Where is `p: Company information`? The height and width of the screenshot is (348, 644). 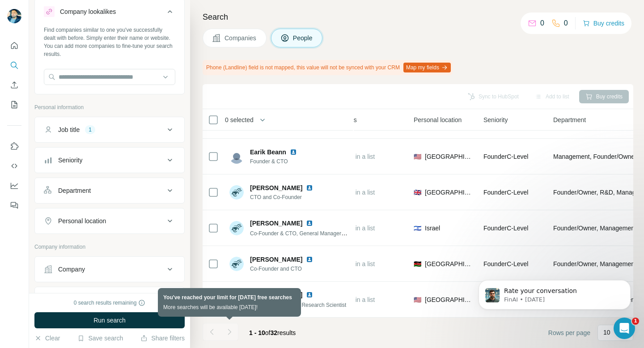 p: Company information is located at coordinates (110, 247).